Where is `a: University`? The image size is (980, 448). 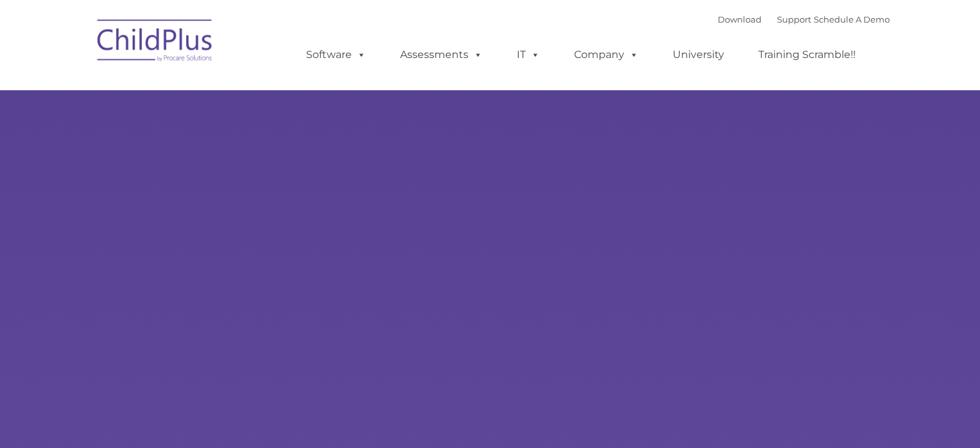
a: University is located at coordinates (699, 55).